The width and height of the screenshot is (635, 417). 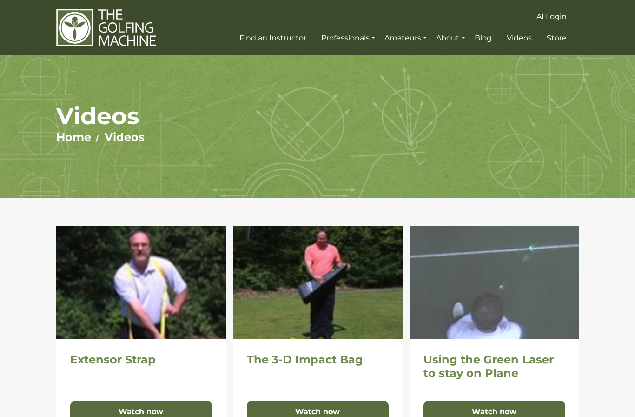 I want to click on span: Store, so click(x=557, y=38).